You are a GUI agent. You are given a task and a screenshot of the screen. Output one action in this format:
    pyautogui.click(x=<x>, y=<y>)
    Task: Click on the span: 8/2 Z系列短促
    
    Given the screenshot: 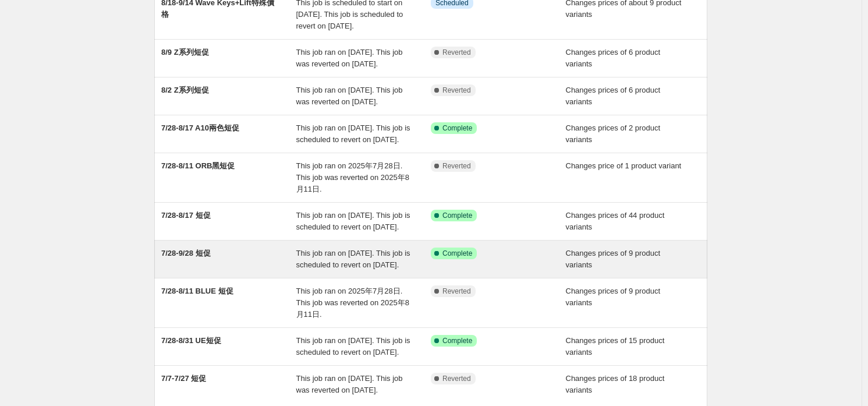 What is the action you would take?
    pyautogui.click(x=185, y=90)
    